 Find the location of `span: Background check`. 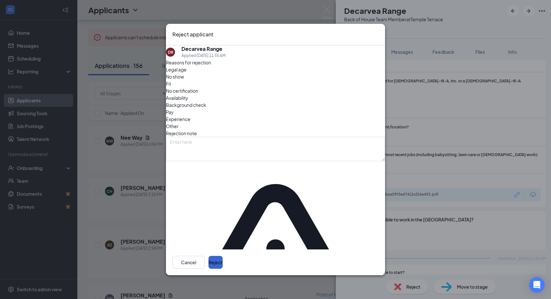

span: Background check is located at coordinates (186, 105).